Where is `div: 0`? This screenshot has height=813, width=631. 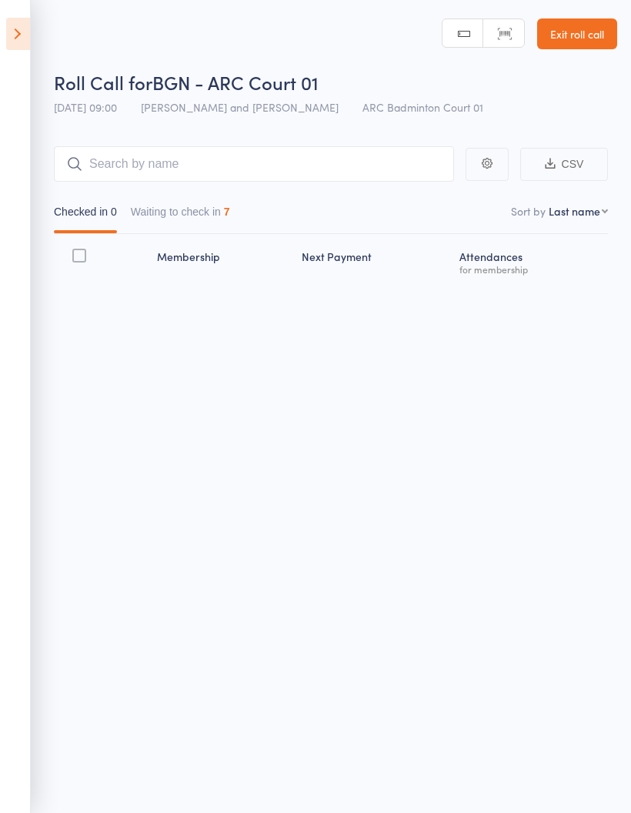 div: 0 is located at coordinates (114, 212).